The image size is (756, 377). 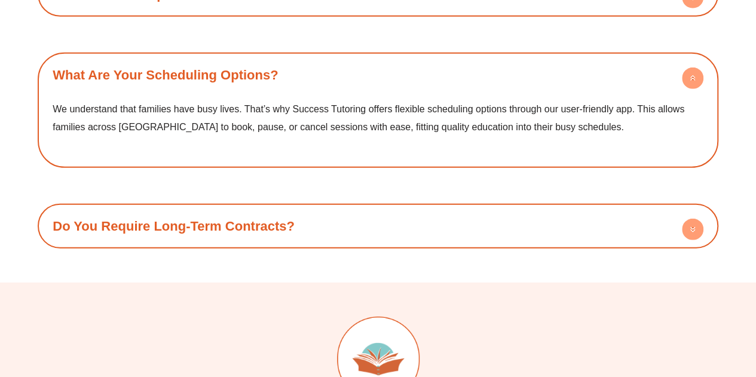 What do you see at coordinates (368, 118) in the screenshot?
I see `span: We understand that families have busy lives. That’s why Success Tutoring offers flexible scheduli...` at bounding box center [368, 118].